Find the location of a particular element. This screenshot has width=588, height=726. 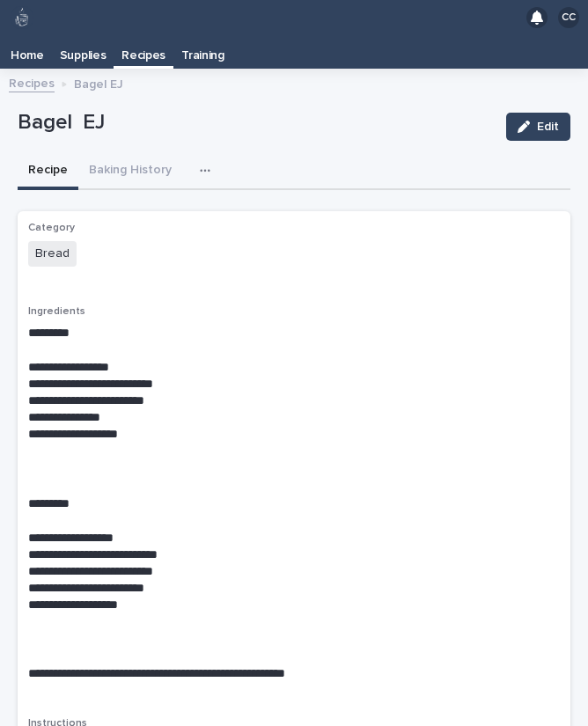

span: Category is located at coordinates (51, 228).